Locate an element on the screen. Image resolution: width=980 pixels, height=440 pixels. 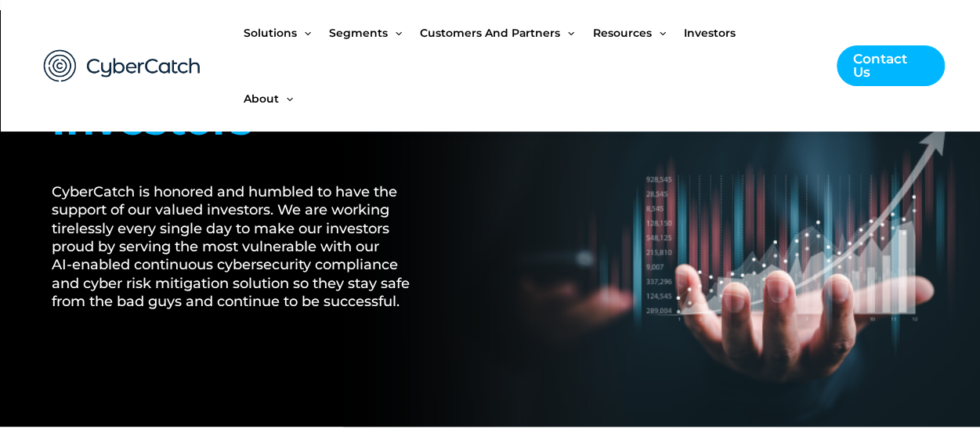
div: Contact Us is located at coordinates (891, 65).